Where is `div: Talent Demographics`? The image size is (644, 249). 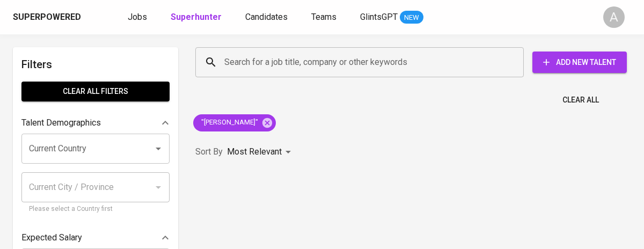
div: Talent Demographics is located at coordinates (96, 123).